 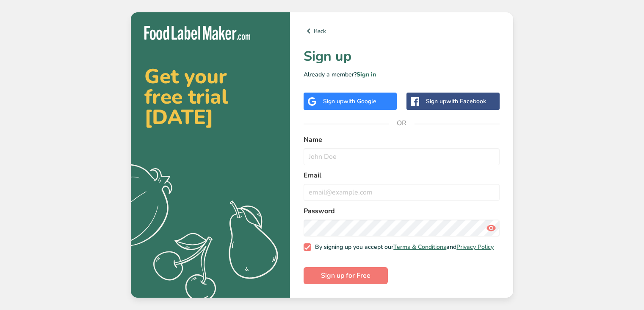 I want to click on label: Name, so click(x=402, y=140).